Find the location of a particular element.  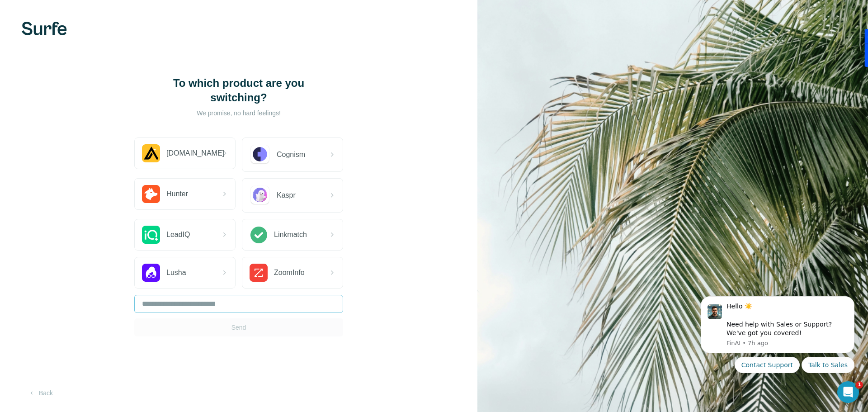

img: ZoomInfo Logo is located at coordinates (258, 273).